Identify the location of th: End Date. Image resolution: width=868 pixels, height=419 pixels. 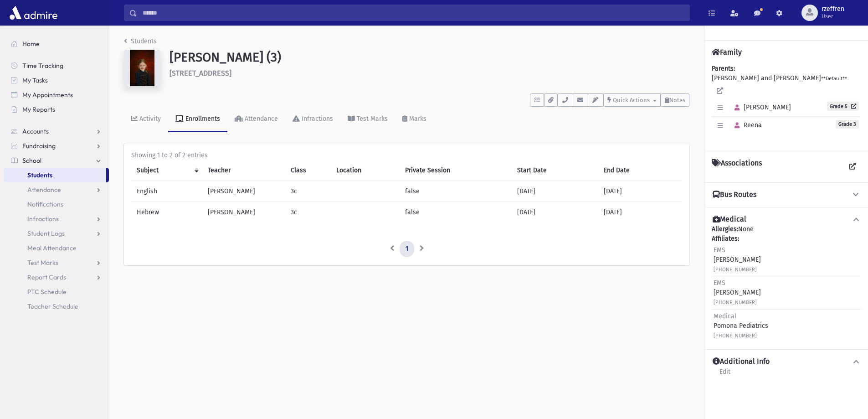
(640, 170).